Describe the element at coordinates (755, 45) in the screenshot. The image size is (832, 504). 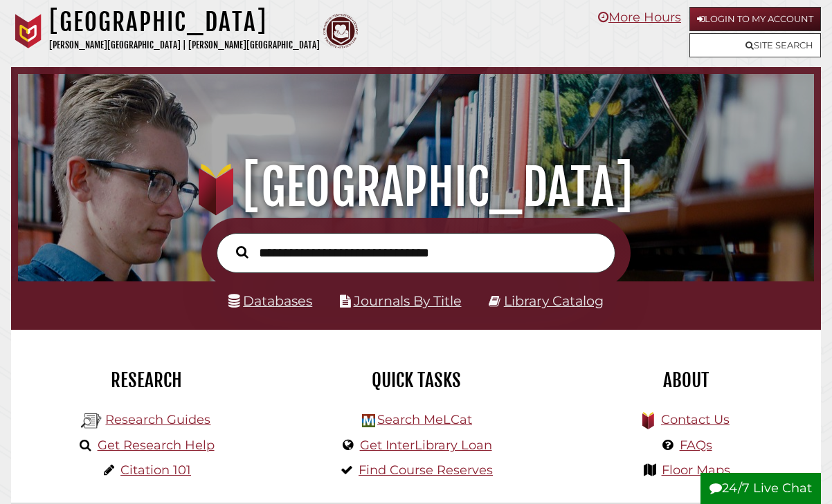
I see `a: Site Search` at that location.